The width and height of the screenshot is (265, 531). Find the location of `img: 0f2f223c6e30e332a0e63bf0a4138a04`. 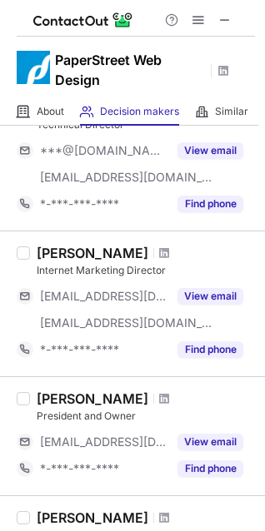

img: 0f2f223c6e30e332a0e63bf0a4138a04 is located at coordinates (33, 67).